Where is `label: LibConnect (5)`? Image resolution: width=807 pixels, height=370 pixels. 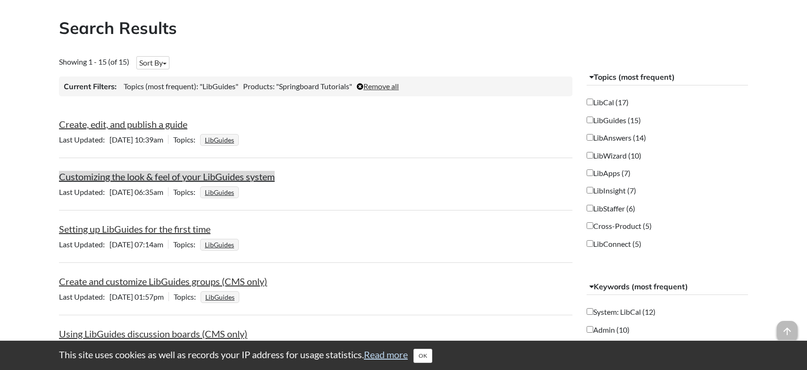 label: LibConnect (5) is located at coordinates (614, 244).